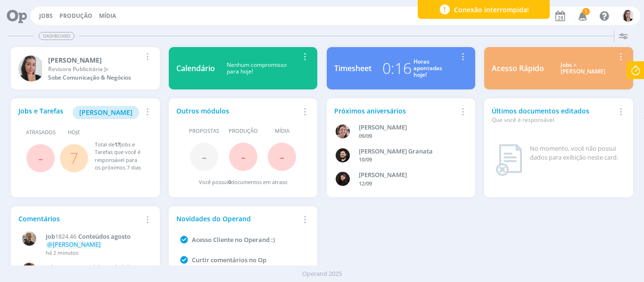 This screenshot has width=644, height=282. What do you see at coordinates (65, 237) in the screenshot?
I see `span: 1824.46` at bounding box center [65, 237].